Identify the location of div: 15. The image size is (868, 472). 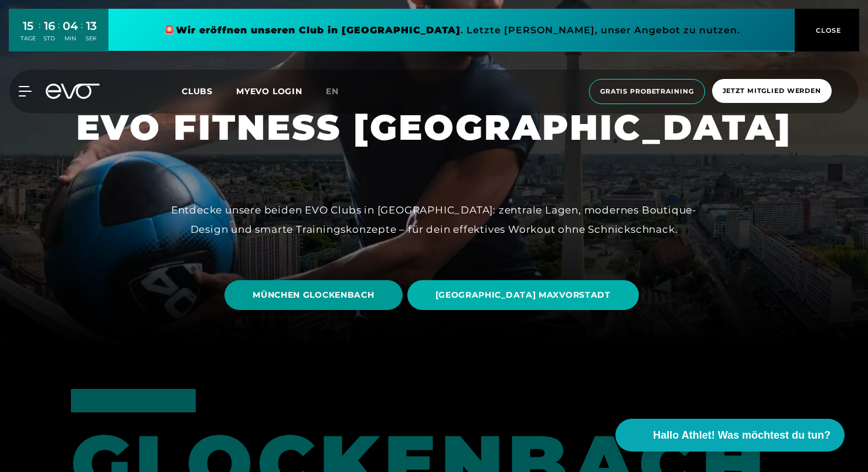
(28, 26).